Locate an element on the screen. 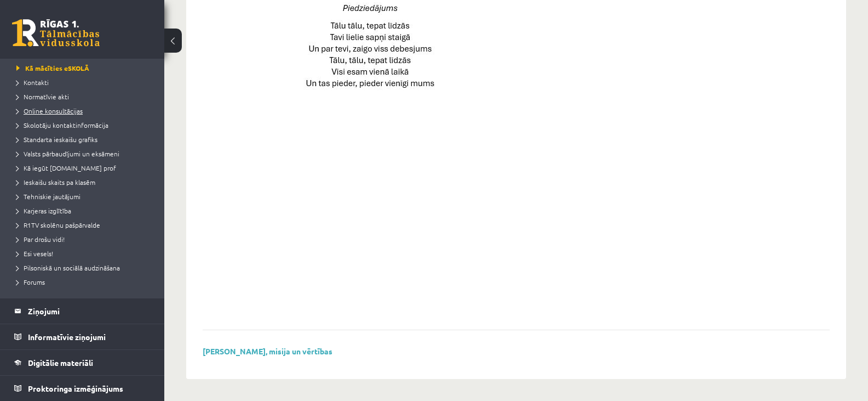  a: Online konsultācijas is located at coordinates (85, 111).